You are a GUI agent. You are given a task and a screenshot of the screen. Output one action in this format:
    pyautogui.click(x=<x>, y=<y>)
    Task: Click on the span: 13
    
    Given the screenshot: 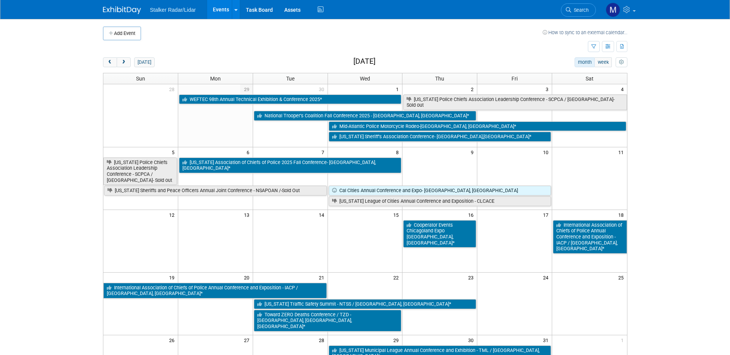 What is the action you would take?
    pyautogui.click(x=248, y=215)
    